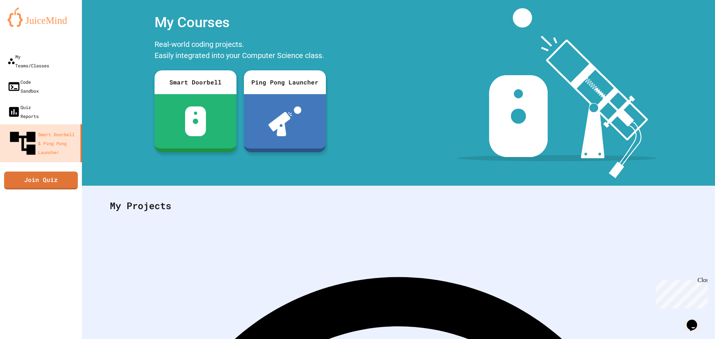 The height and width of the screenshot is (339, 715). Describe the element at coordinates (285, 82) in the screenshot. I see `div: Ping Pong Launcher` at that location.